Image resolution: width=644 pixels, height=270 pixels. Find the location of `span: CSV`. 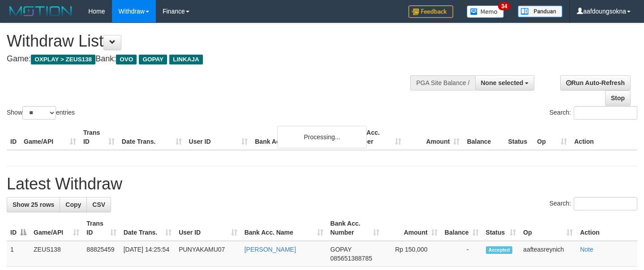

span: CSV is located at coordinates (99, 205).